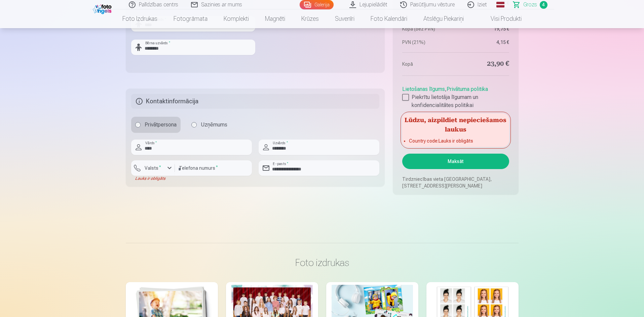 The width and height of the screenshot is (644, 317). What do you see at coordinates (138, 125) in the screenshot?
I see `input: Privātpersona` at bounding box center [138, 125].